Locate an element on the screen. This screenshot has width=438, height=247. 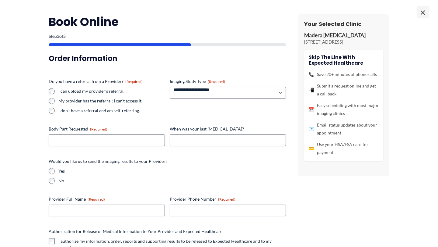
label: Provider Phone Number is located at coordinates (228, 199).